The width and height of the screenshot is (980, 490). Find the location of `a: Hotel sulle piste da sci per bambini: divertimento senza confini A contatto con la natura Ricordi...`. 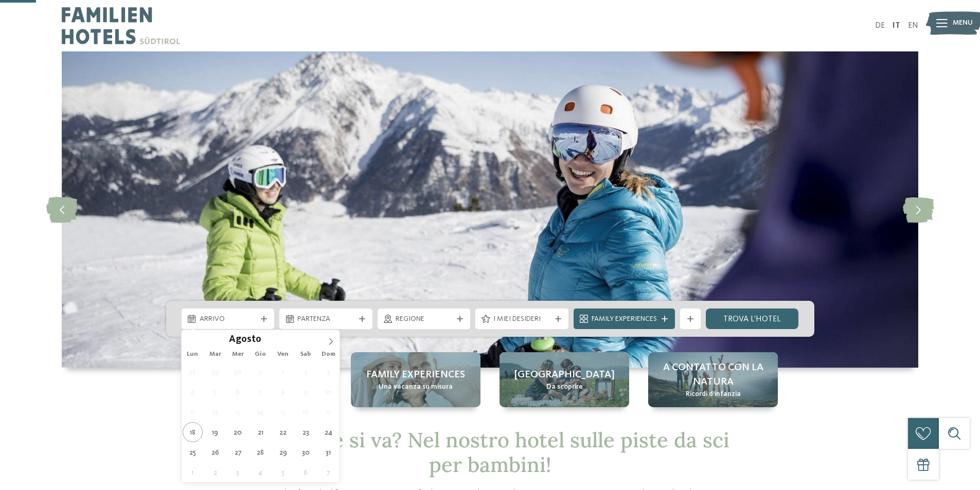

a: Hotel sulle piste da sci per bambini: divertimento senza confini A contatto con la natura Ricordi... is located at coordinates (713, 379).